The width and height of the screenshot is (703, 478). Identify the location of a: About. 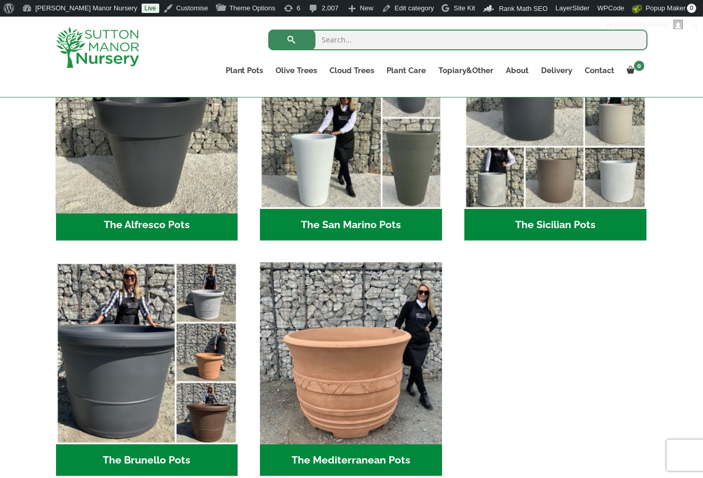
(517, 71).